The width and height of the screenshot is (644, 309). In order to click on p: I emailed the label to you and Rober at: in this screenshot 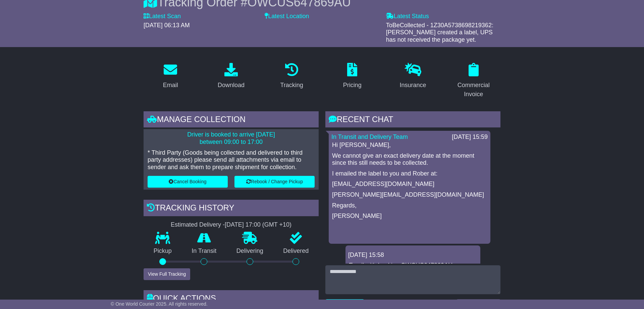, I will do `click(410, 174)`.